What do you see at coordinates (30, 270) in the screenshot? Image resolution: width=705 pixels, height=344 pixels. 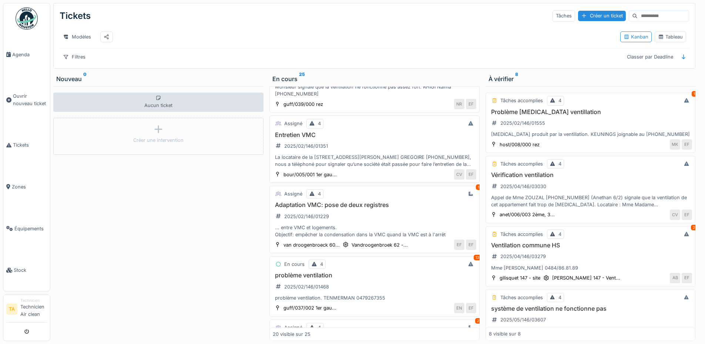 I see `span: Stock` at bounding box center [30, 270].